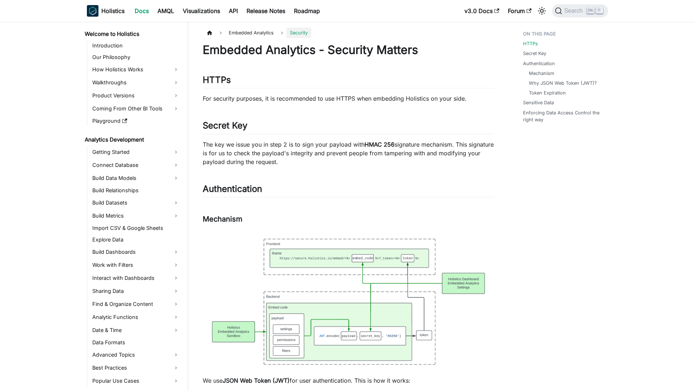 The height and width of the screenshot is (391, 695). Describe the element at coordinates (136, 203) in the screenshot. I see `a: Build Datasets` at that location.